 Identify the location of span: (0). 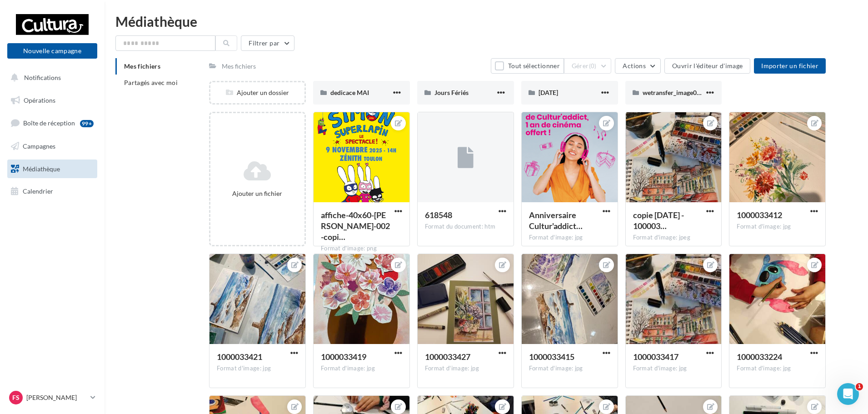
(593, 66).